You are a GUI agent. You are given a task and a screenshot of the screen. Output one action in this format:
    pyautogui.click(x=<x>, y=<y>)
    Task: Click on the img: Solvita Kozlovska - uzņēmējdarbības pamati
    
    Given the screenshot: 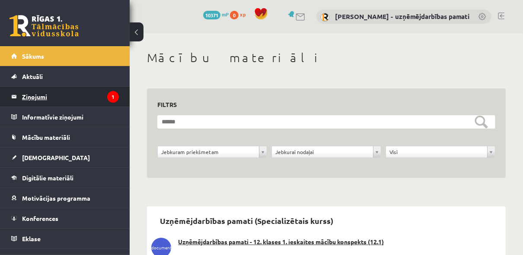 What is the action you would take?
    pyautogui.click(x=325, y=17)
    